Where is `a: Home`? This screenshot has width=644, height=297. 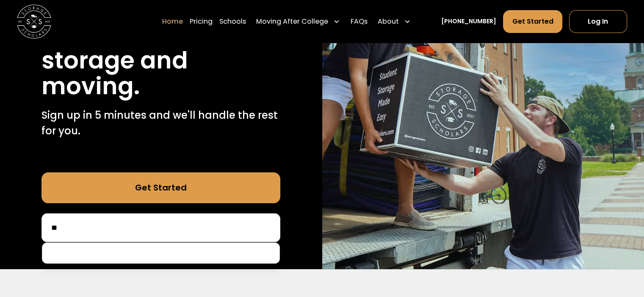
a: Home is located at coordinates (172, 21).